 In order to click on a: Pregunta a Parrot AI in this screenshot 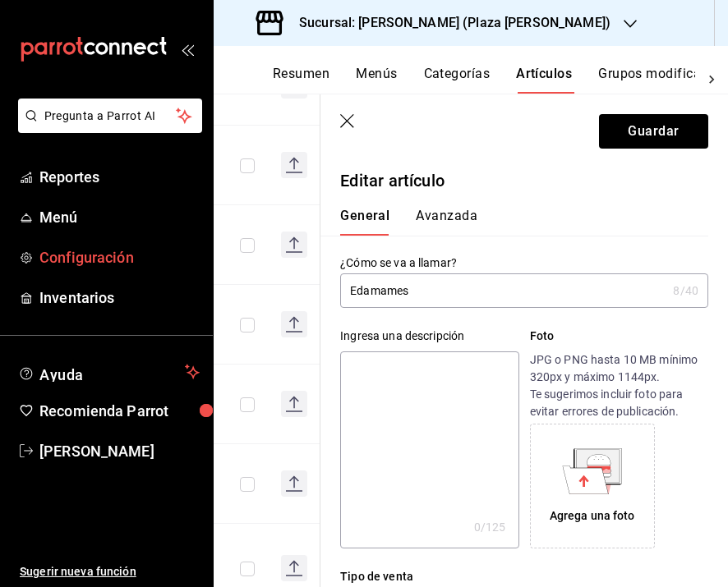, I will do `click(107, 128)`.